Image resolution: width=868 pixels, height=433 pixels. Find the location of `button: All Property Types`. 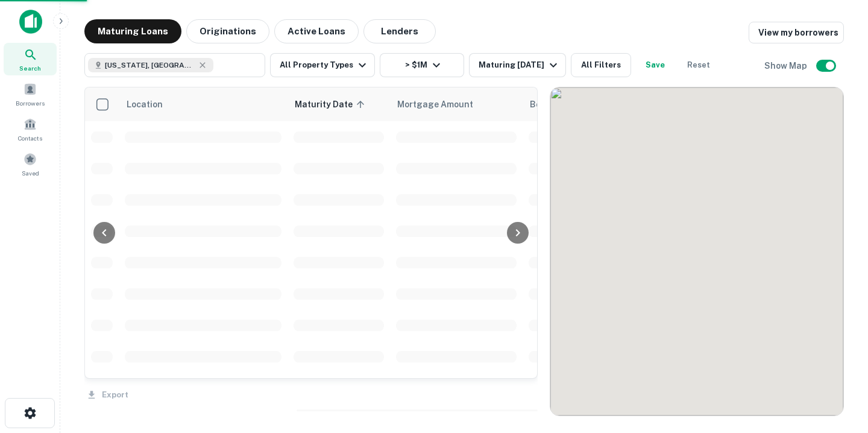

button: All Property Types is located at coordinates (323, 65).